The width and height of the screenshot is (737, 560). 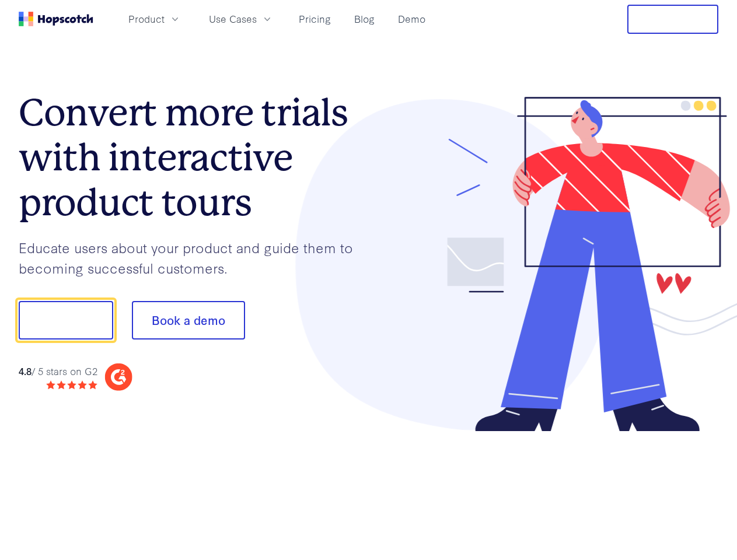 What do you see at coordinates (188, 320) in the screenshot?
I see `a: Book a demo` at bounding box center [188, 320].